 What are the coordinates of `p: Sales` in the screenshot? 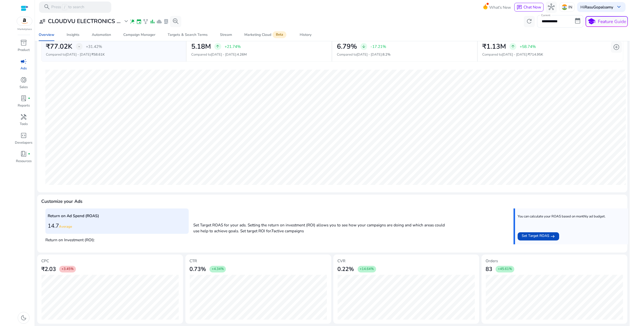 It's located at (24, 87).